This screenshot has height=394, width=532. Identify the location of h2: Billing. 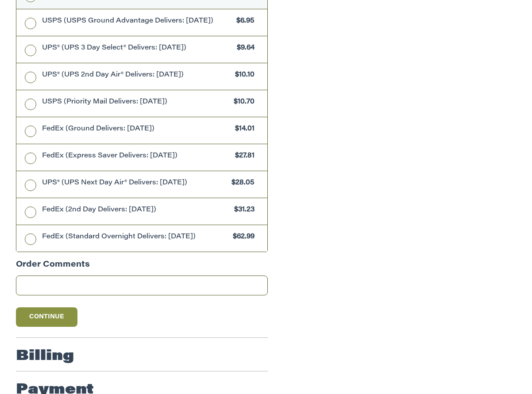
(45, 357).